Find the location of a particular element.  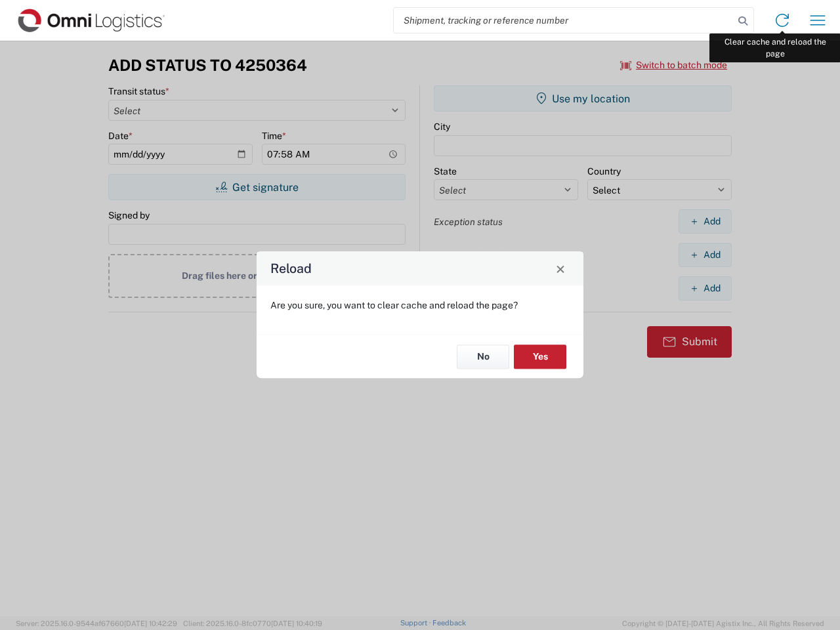

button: No is located at coordinates (483, 357).